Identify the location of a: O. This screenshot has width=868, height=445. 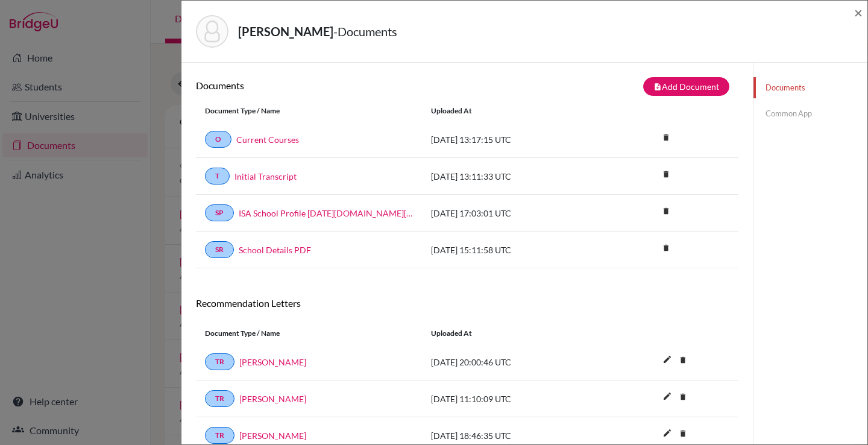
(218, 139).